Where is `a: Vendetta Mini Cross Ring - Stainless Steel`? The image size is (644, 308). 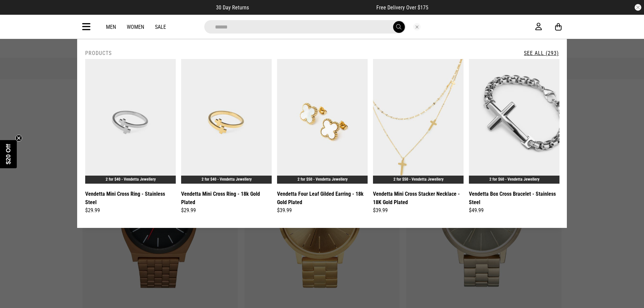
a: Vendetta Mini Cross Ring - Stainless Steel is located at coordinates (130, 198).